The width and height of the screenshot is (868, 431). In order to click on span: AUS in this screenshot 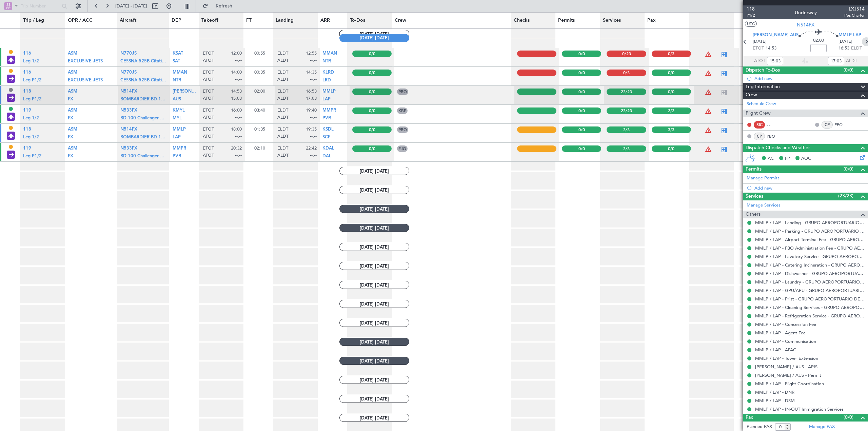, I will do `click(177, 99)`.